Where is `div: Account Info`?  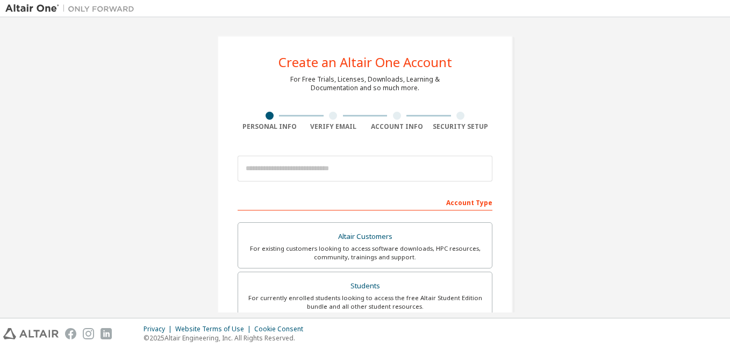 div: Account Info is located at coordinates (397, 127).